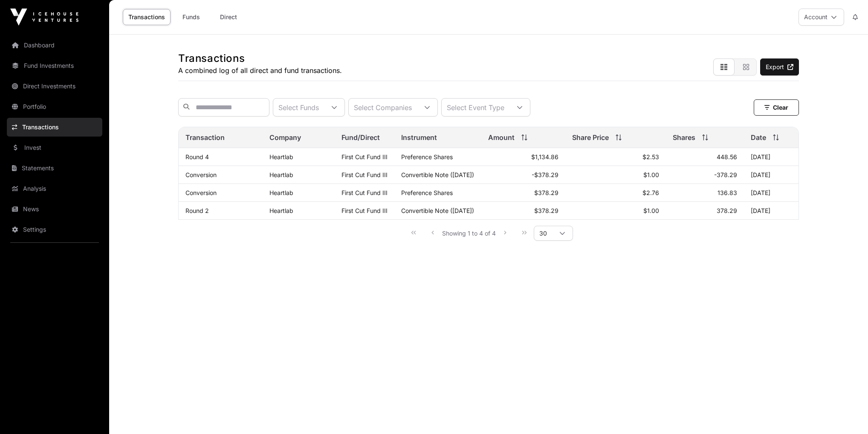 The width and height of the screenshot is (868, 434). What do you see at coordinates (524, 175) in the screenshot?
I see `td: -$378.29` at bounding box center [524, 175].